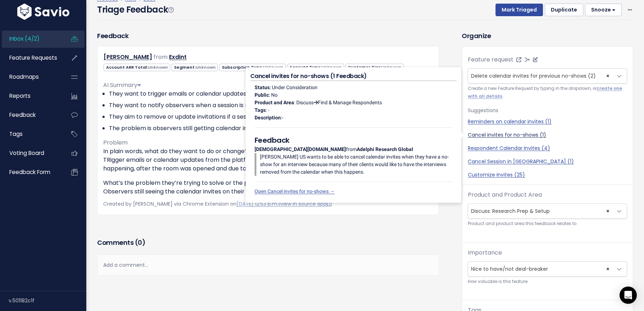  What do you see at coordinates (547, 135) in the screenshot?
I see `a: Cancel invites for no-shows (1)` at bounding box center [547, 135].